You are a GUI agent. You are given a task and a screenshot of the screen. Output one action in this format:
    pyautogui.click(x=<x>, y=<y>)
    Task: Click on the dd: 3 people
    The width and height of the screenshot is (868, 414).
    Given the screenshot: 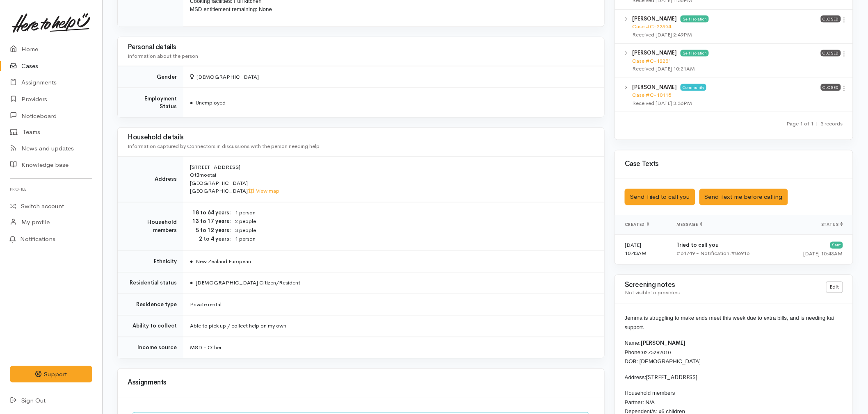 What is the action you would take?
    pyautogui.click(x=415, y=231)
    